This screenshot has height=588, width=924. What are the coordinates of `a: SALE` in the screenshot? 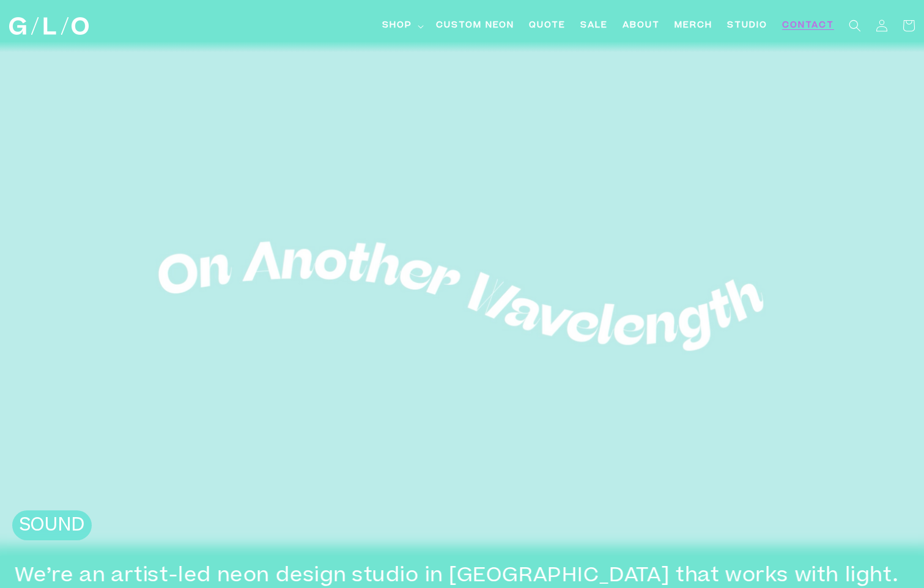 It's located at (594, 25).